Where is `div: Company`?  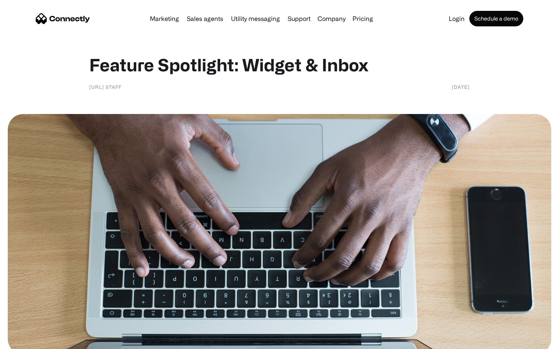
div: Company is located at coordinates (332, 19).